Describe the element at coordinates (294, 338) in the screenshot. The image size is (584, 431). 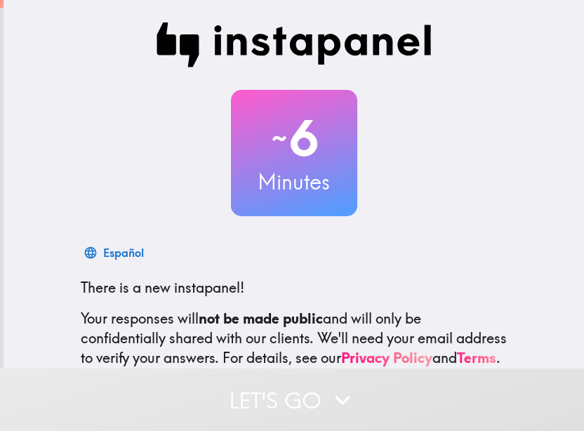
I see `p: Your responses will and will only be confidentially shared with our clients. We'll need your emai...` at that location.